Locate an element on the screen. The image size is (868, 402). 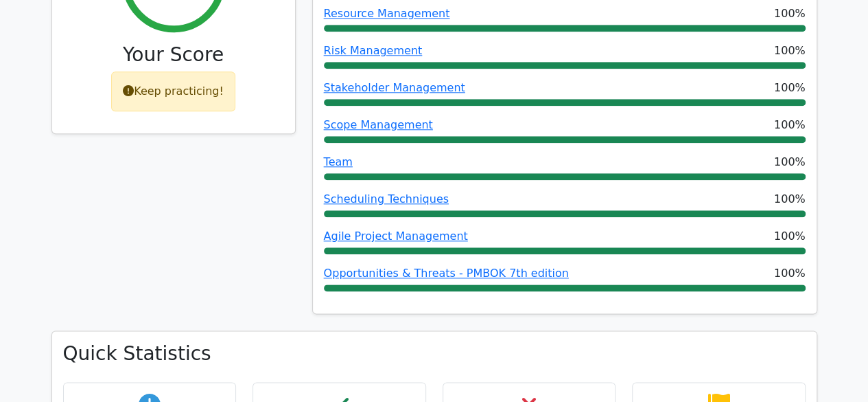
a: Scope Management is located at coordinates (378, 124).